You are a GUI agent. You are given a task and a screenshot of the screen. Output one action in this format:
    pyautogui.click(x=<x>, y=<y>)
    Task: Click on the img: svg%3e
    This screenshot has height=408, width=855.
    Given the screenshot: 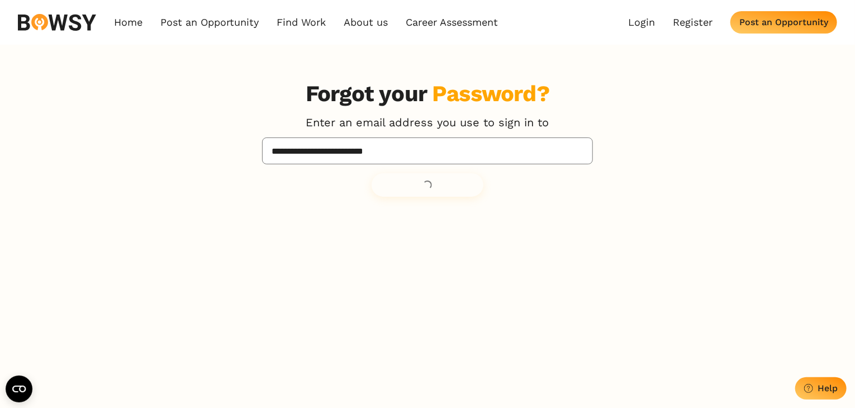 What is the action you would take?
    pyautogui.click(x=57, y=22)
    